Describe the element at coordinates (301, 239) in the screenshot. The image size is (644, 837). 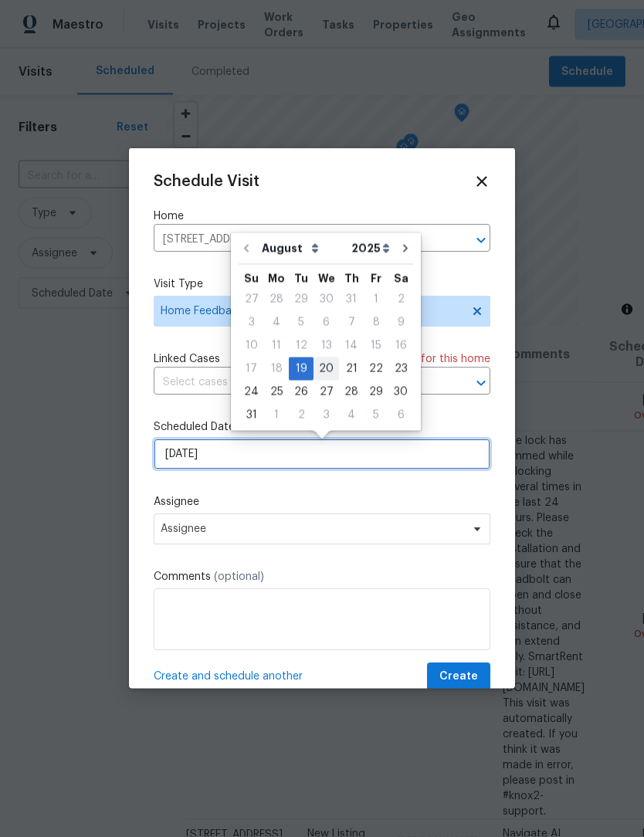
I see `input: Enter in an address` at that location.